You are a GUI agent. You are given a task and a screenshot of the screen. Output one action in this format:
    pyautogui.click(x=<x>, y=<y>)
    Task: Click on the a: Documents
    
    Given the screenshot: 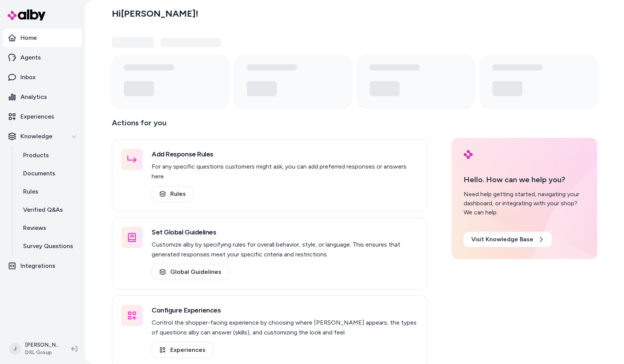 What is the action you would take?
    pyautogui.click(x=48, y=174)
    